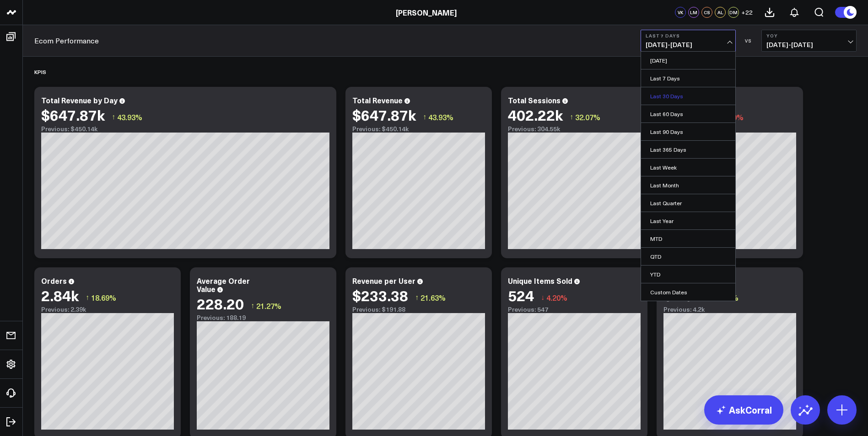 The image size is (868, 436). Describe the element at coordinates (689, 96) in the screenshot. I see `a: Last 30 Days` at that location.